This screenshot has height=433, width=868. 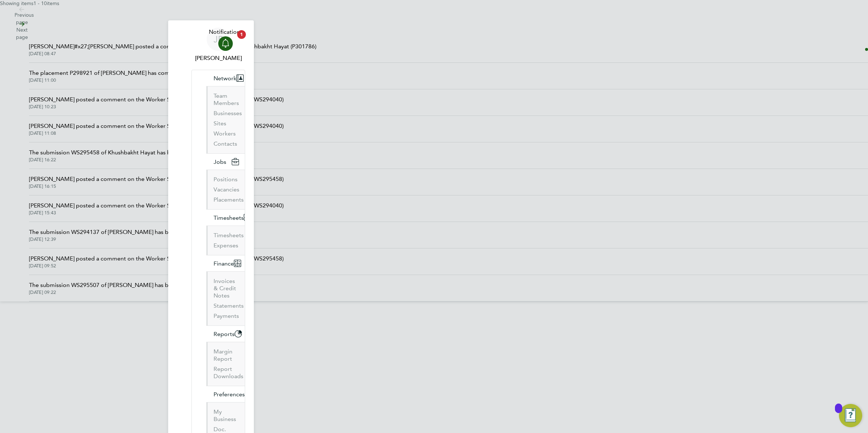 What do you see at coordinates (225, 288) in the screenshot?
I see `a: Invoices & Credit Notes` at bounding box center [225, 288].